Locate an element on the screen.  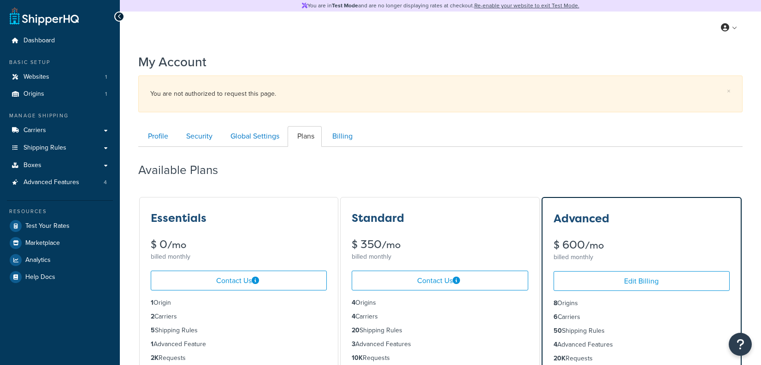
div: $ 0 is located at coordinates (239, 245).